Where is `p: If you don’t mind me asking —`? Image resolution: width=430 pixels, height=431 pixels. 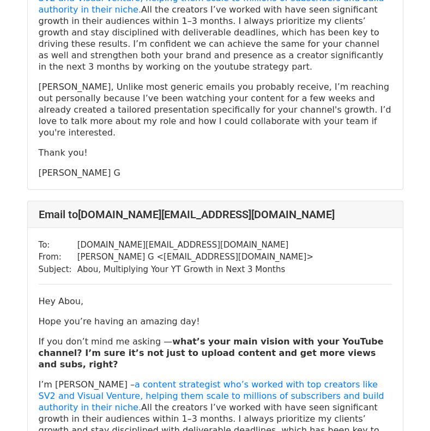
p: If you don’t mind me asking — is located at coordinates (215, 353).